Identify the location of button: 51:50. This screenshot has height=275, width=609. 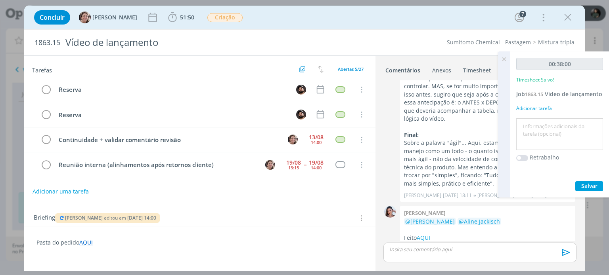
(181, 17).